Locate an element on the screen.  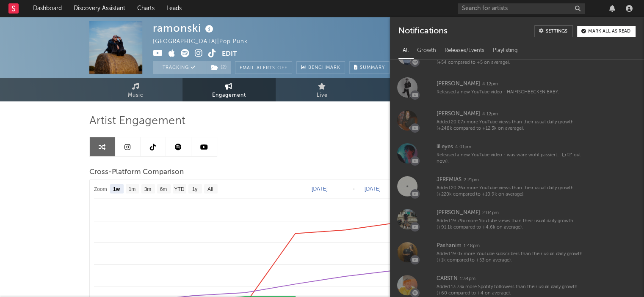
div: Releases/Events is located at coordinates (464, 51).